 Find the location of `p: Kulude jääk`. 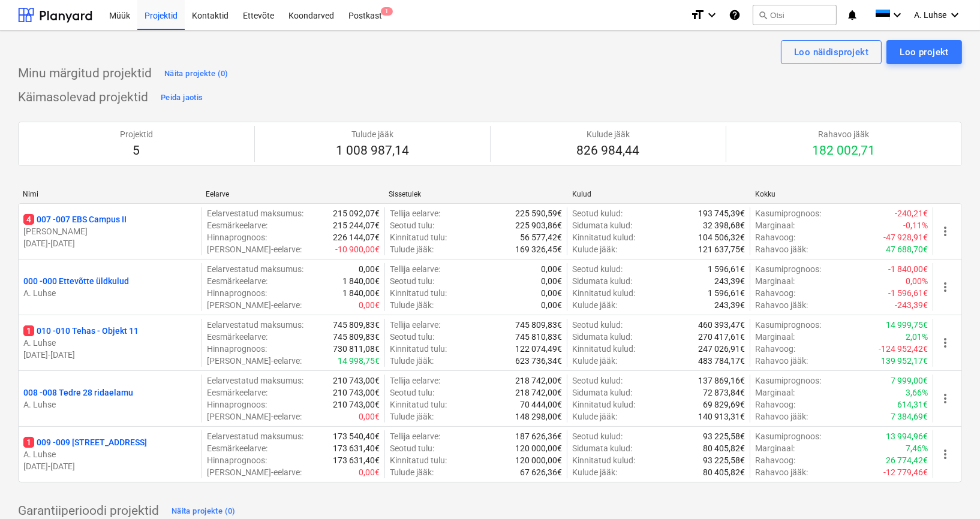

p: Kulude jääk is located at coordinates (608, 134).